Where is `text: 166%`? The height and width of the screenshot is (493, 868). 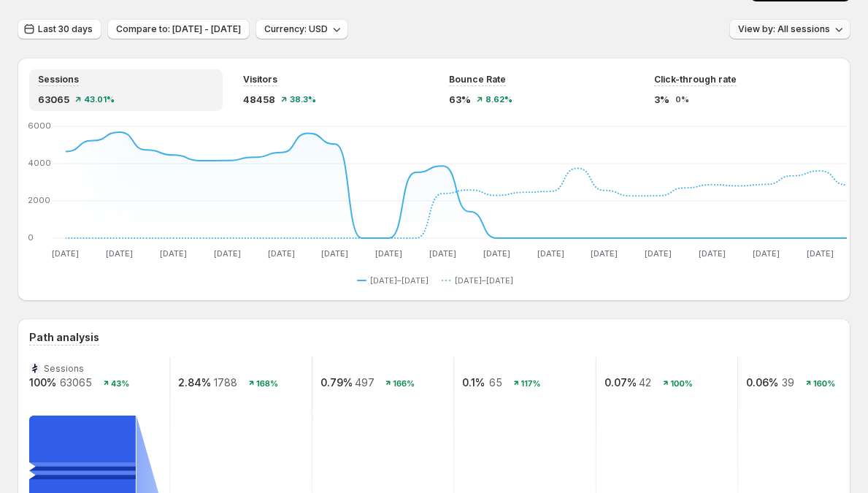 text: 166% is located at coordinates (403, 384).